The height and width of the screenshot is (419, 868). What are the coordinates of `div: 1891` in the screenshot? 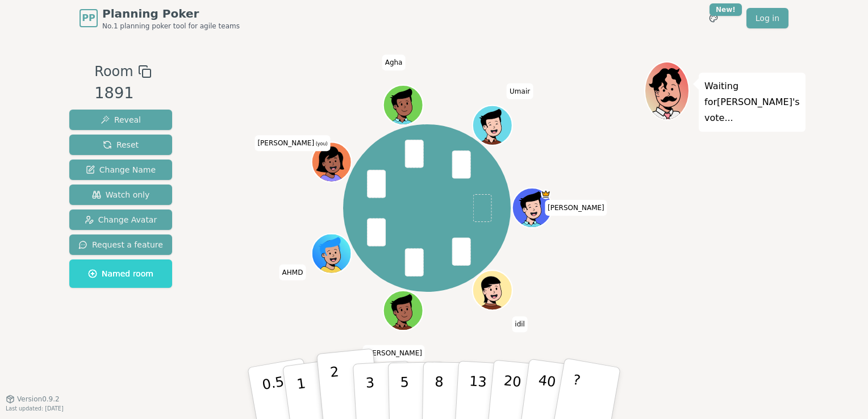 It's located at (123, 93).